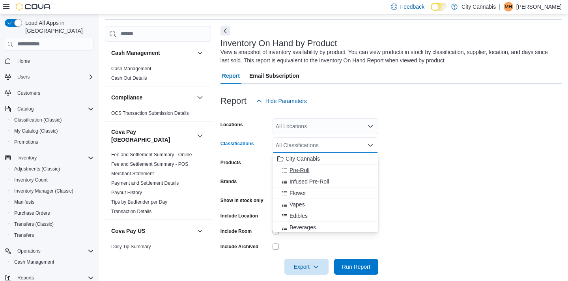 Image resolution: width=568 pixels, height=281 pixels. What do you see at coordinates (439, 7) in the screenshot?
I see `input: Dark Mode` at bounding box center [439, 7].